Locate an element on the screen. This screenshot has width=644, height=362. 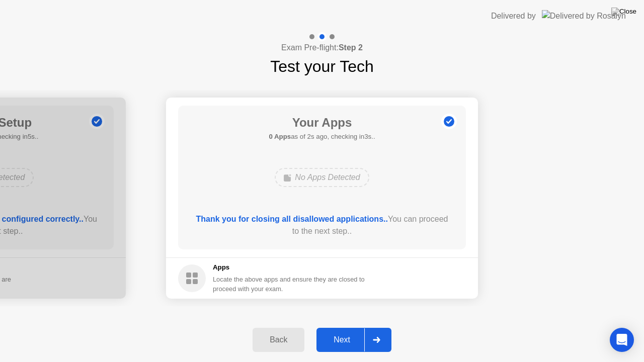
img: Delivered by Rosalyn is located at coordinates (584, 15).